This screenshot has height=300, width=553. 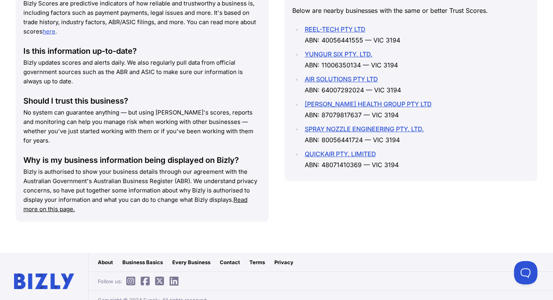 I want to click on a: Terms, so click(x=257, y=262).